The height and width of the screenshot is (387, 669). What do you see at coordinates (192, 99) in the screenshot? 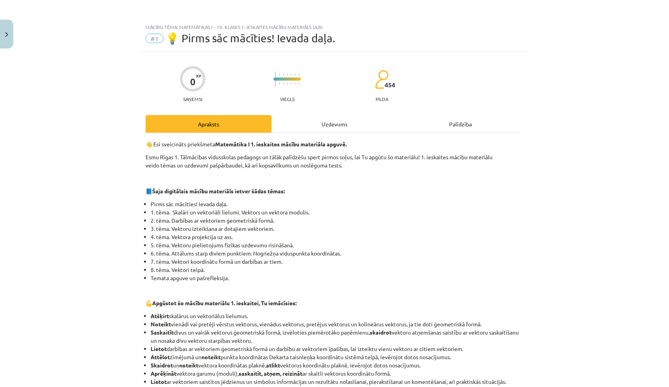
I see `p: Saņemsi` at bounding box center [192, 99].